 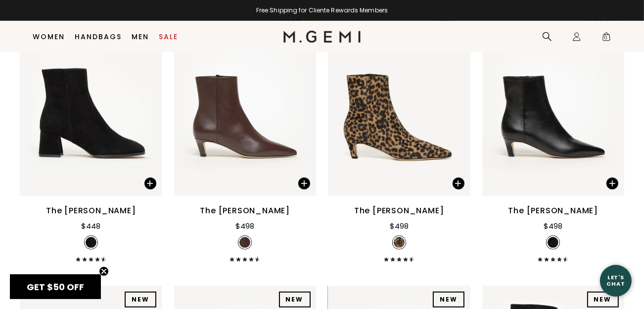 What do you see at coordinates (245, 242) in the screenshot?
I see `img: v_7257538920507_SWATCH_50x.jpg` at bounding box center [245, 242].